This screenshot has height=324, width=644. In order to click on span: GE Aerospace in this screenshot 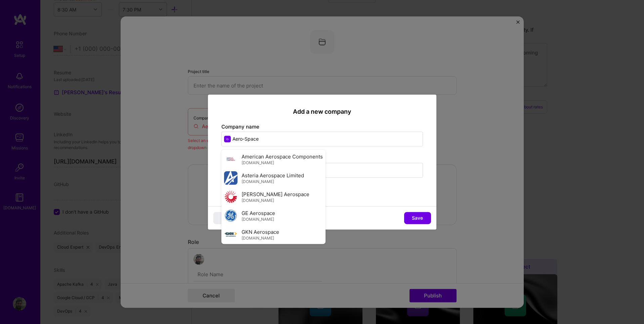, I will do `click(258, 213)`.